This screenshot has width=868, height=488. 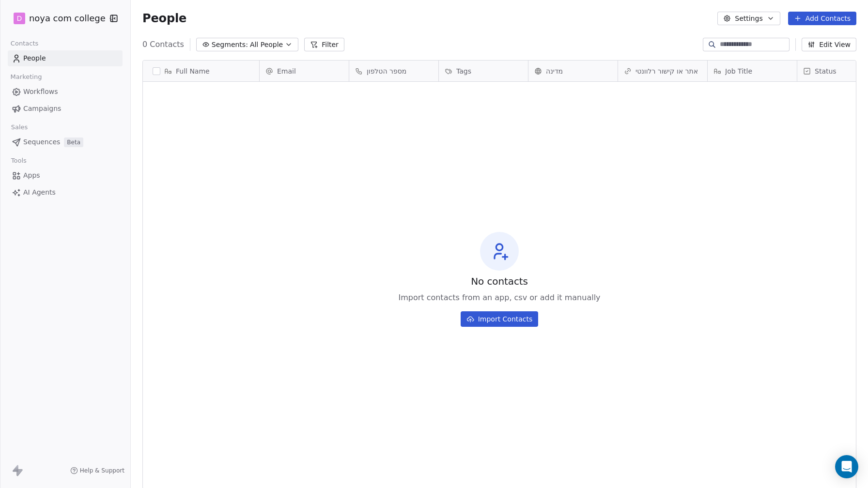 What do you see at coordinates (57, 18) in the screenshot?
I see `button: Dnoya com college` at bounding box center [57, 18].